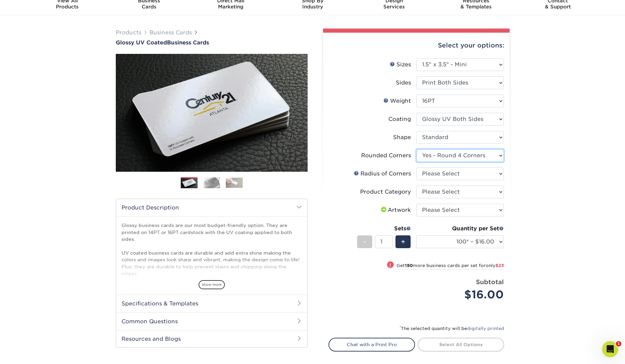 The width and height of the screenshot is (625, 364). Describe the element at coordinates (490, 282) in the screenshot. I see `strong: Subtotal` at that location.